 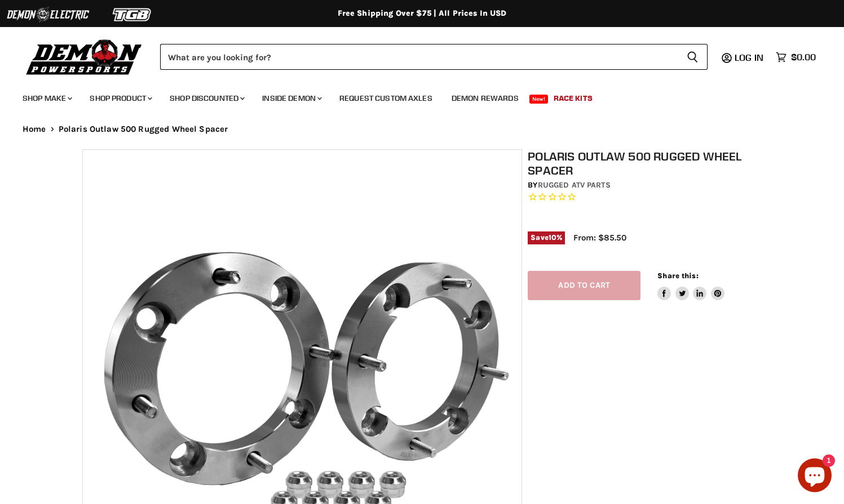 I want to click on a: Home, so click(x=34, y=129).